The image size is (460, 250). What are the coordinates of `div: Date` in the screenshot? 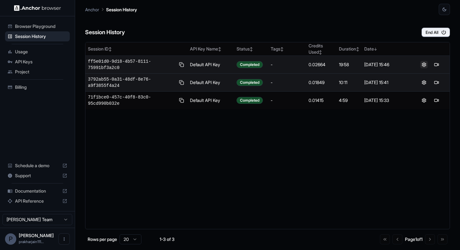 It's located at (387, 49).